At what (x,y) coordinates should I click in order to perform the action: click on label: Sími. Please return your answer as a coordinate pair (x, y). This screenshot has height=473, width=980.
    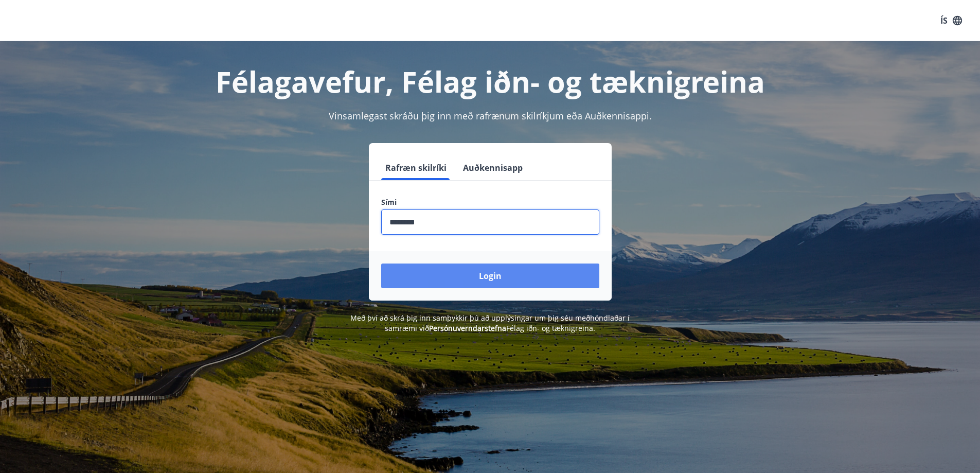
    Looking at the image, I should click on (490, 202).